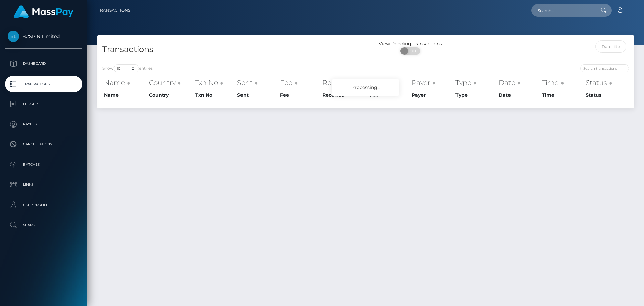 The height and width of the screenshot is (306, 644). Describe the element at coordinates (43, 205) in the screenshot. I see `p: User Profile` at that location.